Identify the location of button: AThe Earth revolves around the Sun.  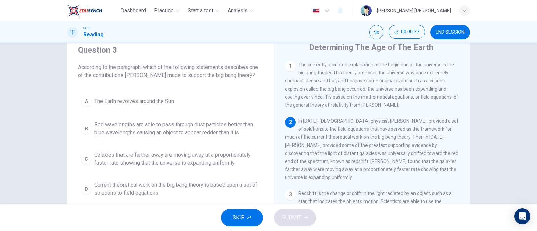
(170, 101).